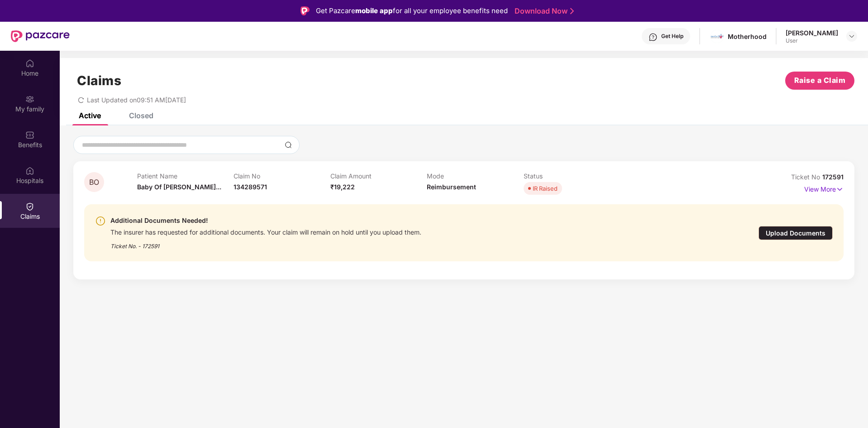 This screenshot has width=868, height=428. I want to click on div: Upload Documents, so click(795, 232).